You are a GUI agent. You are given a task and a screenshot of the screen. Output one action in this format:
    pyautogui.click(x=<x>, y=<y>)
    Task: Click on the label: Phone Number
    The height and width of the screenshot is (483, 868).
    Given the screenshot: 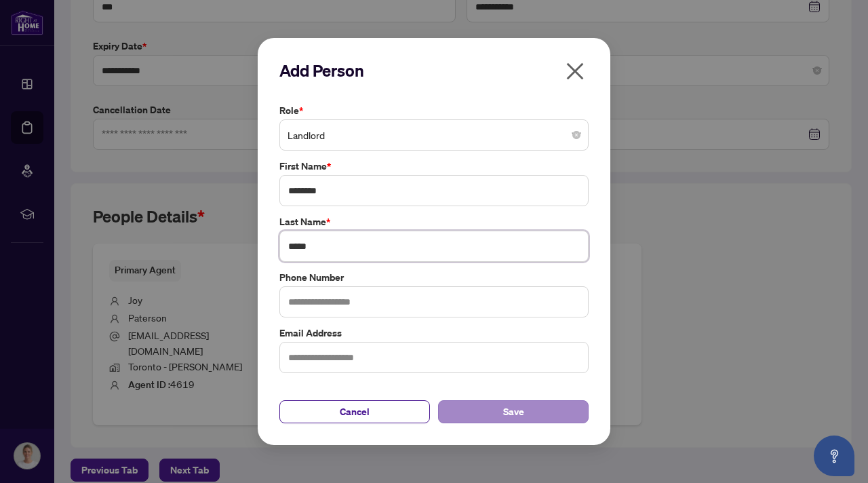 What is the action you would take?
    pyautogui.click(x=434, y=278)
    